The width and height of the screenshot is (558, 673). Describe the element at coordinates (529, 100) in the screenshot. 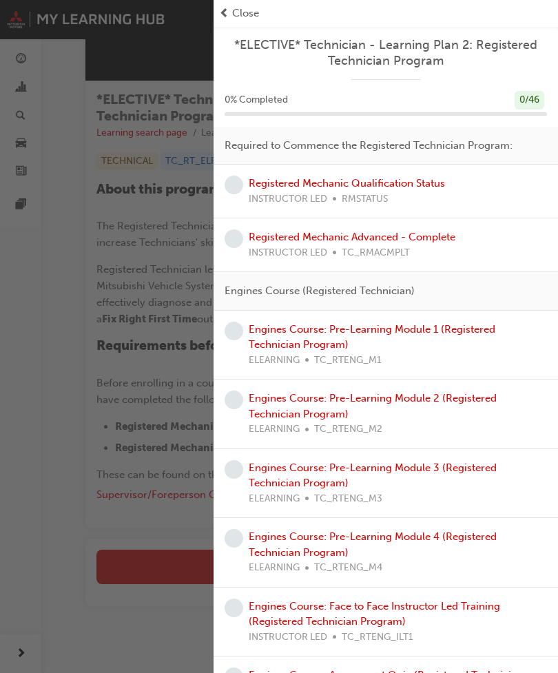

I see `div: 0 / 46` at that location.